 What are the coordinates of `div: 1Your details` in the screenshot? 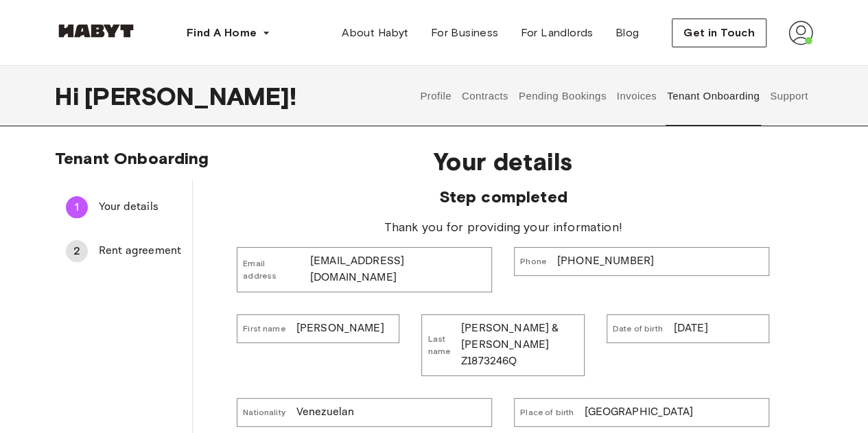 It's located at (123, 207).